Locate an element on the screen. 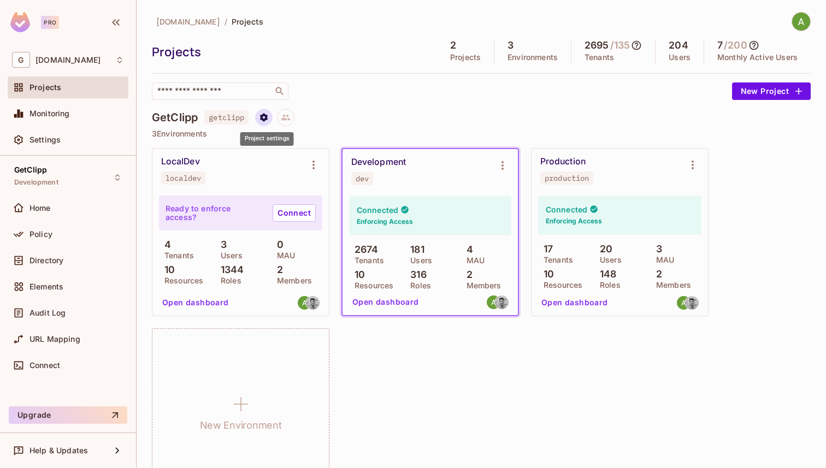  span: getclipp is located at coordinates (226, 117).